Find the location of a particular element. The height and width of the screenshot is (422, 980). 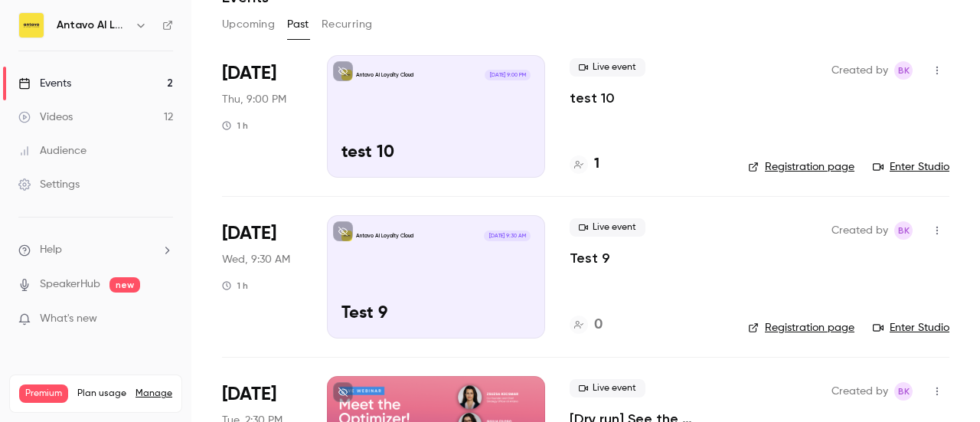

span: What's new is located at coordinates (68, 319).